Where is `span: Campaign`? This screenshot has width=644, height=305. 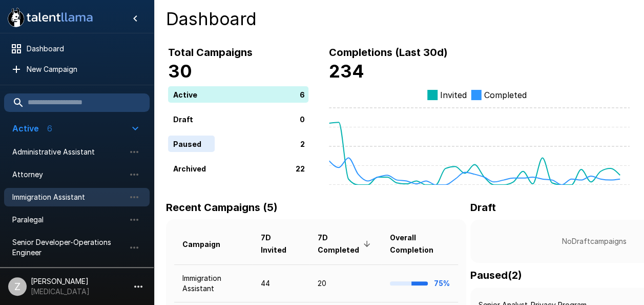 span: Campaign is located at coordinates (208, 244).